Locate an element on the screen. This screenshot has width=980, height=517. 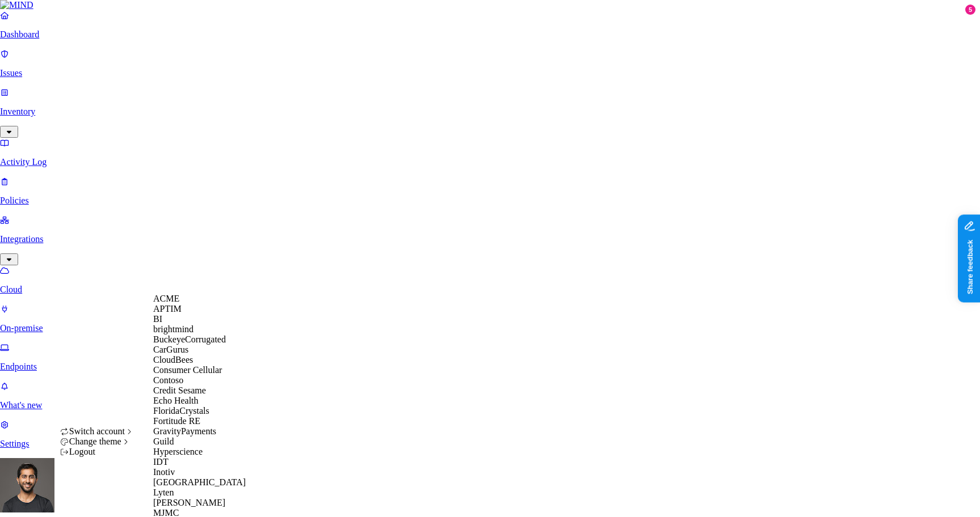
span: CloudBees is located at coordinates (173, 359).